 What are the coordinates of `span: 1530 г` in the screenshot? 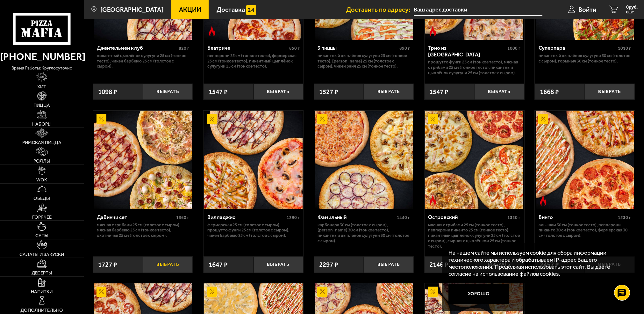 It's located at (624, 218).